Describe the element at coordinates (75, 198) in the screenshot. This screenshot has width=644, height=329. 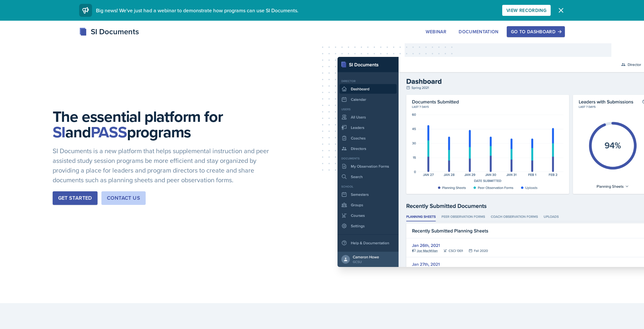
I see `button: Get Started` at that location.